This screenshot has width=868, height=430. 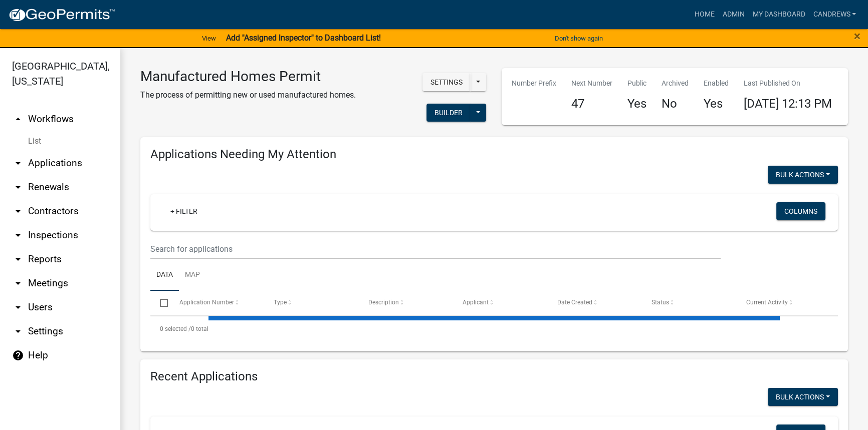 I want to click on input: Search for applications, so click(x=435, y=249).